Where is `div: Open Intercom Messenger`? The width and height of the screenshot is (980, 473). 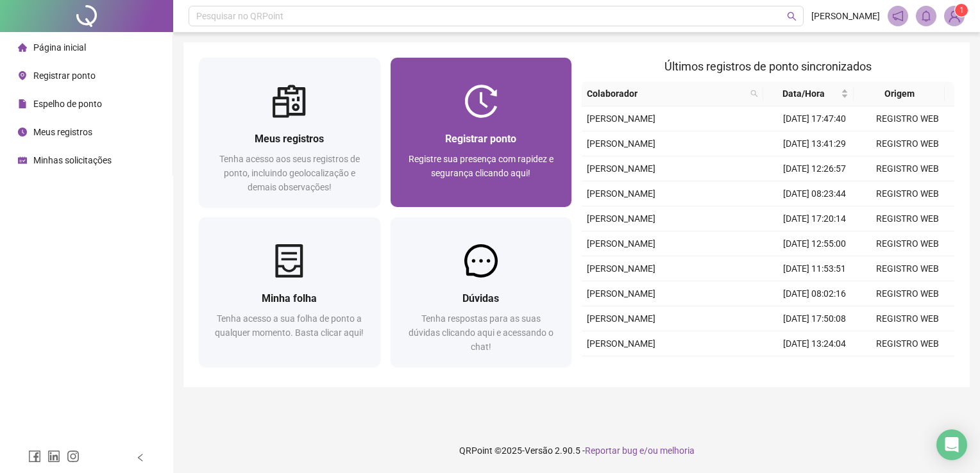 div: Open Intercom Messenger is located at coordinates (951, 445).